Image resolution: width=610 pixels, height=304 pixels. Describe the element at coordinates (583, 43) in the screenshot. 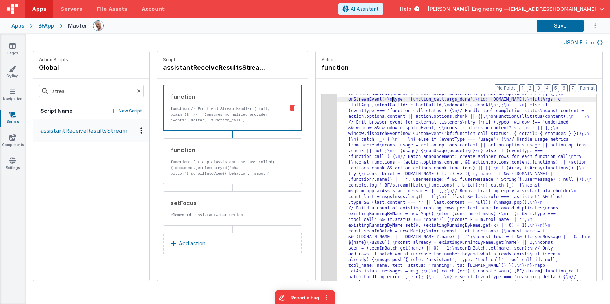

I see `button: JSON Editor` at that location.